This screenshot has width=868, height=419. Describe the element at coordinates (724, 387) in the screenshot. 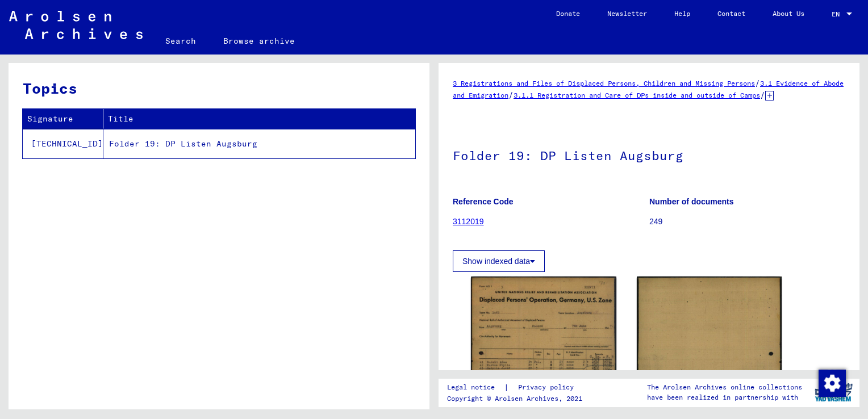

I see `p: The Arolsen Archives online collections` at that location.